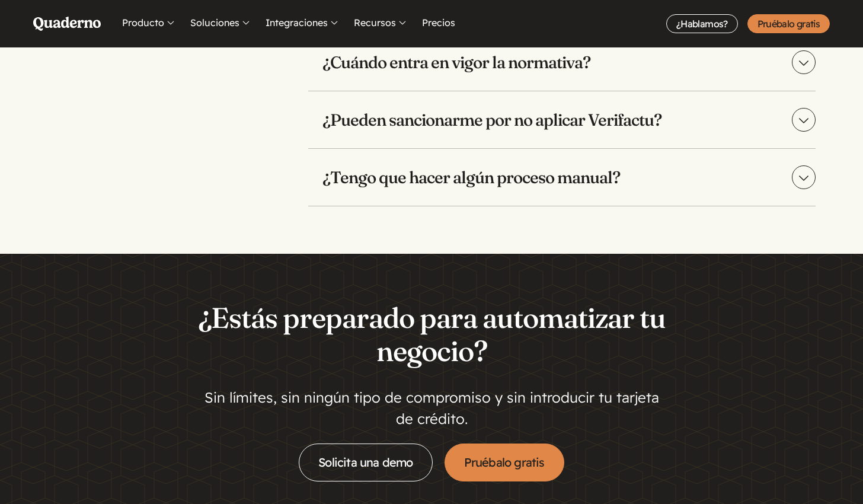 The image size is (863, 504). What do you see at coordinates (562, 62) in the screenshot?
I see `h3: ¿Cuándo entra en vigor la normativa?` at bounding box center [562, 62].